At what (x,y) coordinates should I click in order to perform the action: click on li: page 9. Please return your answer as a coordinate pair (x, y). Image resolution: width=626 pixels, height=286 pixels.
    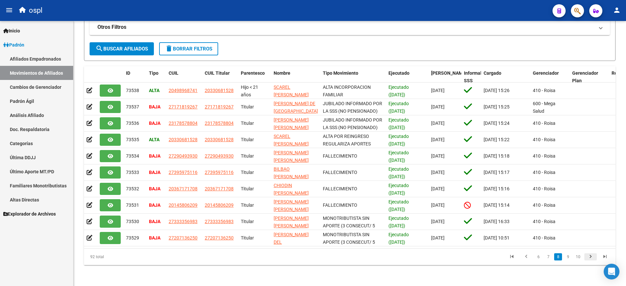
    Looking at the image, I should click on (568, 257).